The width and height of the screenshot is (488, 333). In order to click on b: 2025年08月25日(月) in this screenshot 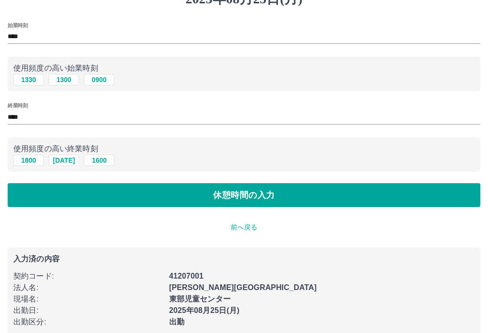, I will do `click(205, 310)`.